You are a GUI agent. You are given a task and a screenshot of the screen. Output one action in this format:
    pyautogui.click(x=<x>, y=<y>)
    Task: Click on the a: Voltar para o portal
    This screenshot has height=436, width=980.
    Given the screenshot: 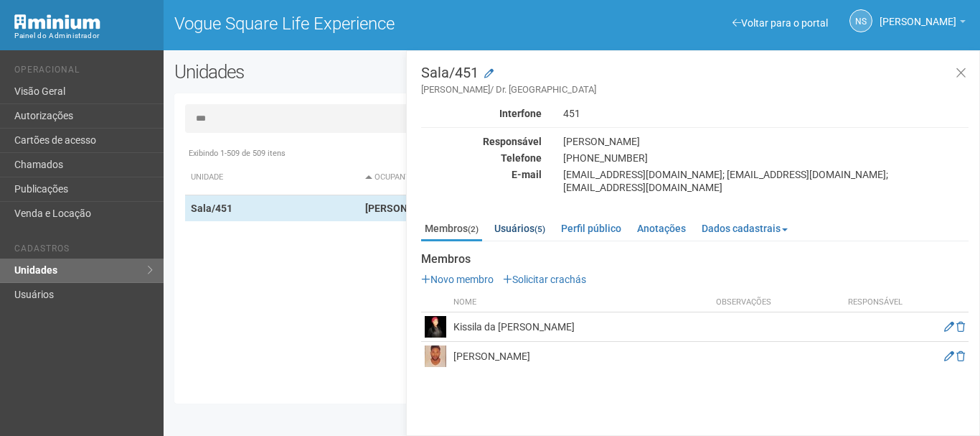 What is the action you would take?
    pyautogui.click(x=780, y=23)
    